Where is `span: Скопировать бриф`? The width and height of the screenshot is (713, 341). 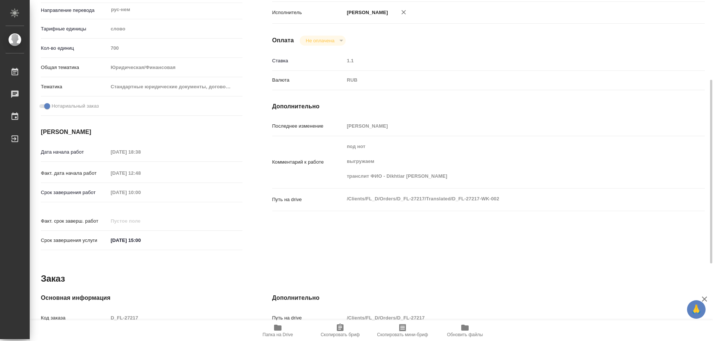
span: Скопировать бриф is located at coordinates (340, 335).